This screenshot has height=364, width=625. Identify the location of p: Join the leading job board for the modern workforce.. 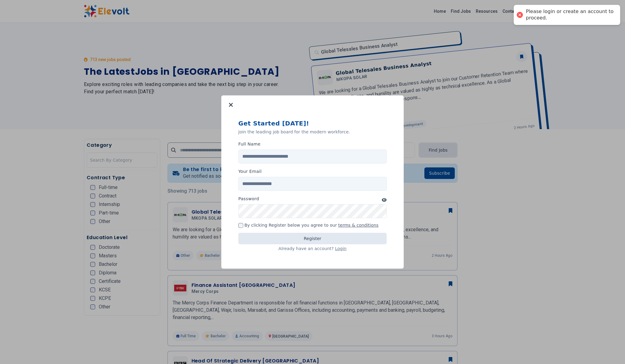
(312, 132).